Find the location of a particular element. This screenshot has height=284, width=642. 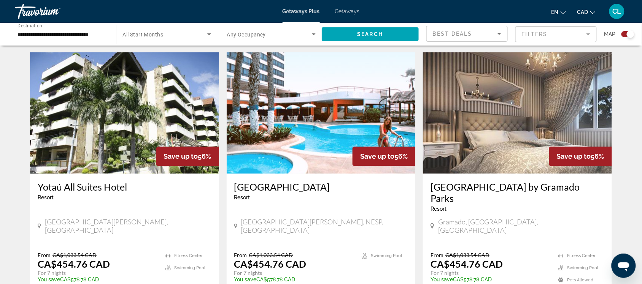

img: 5478E01L.jpg is located at coordinates (321, 113).